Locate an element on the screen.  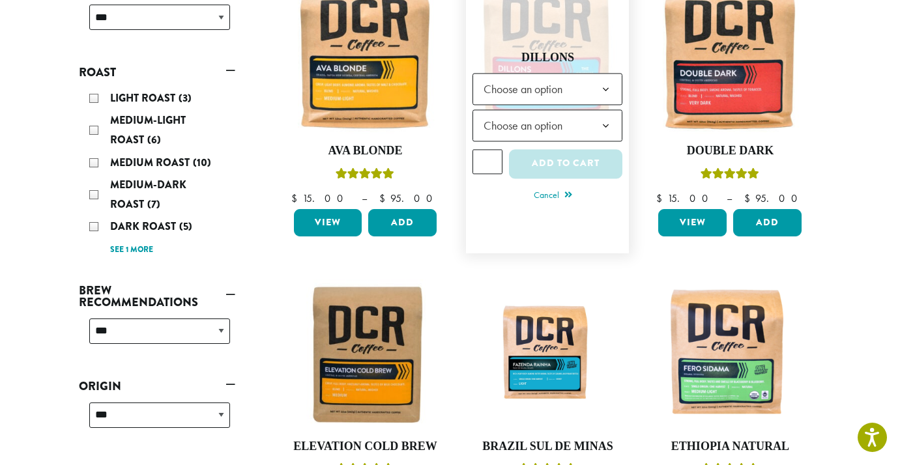
span: (3) is located at coordinates (185, 98).